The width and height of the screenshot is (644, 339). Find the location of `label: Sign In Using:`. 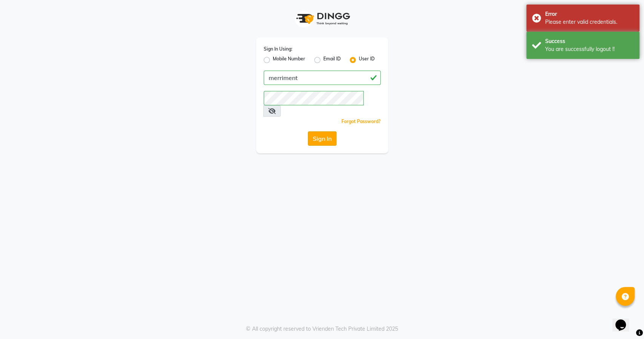

label: Sign In Using: is located at coordinates (278, 49).